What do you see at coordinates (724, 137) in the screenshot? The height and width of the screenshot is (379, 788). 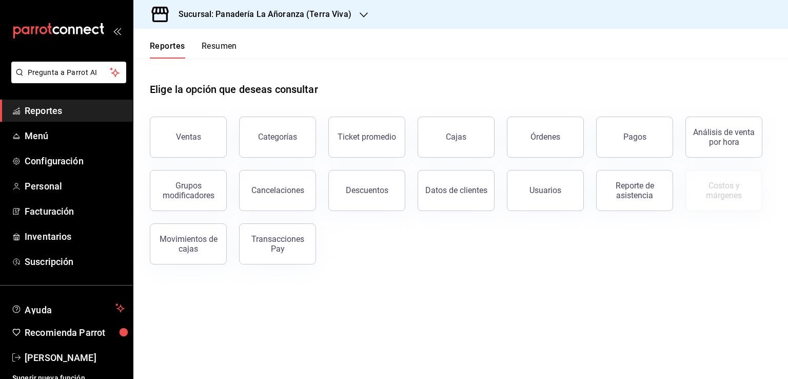 I see `div: Análisis de venta por hora` at bounding box center [724, 137].